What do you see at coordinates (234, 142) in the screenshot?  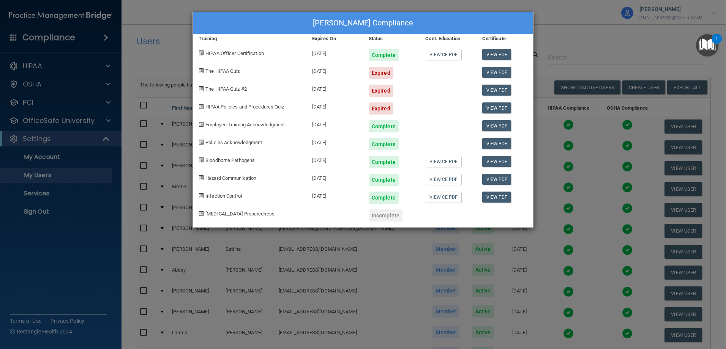 I see `span: Policies Acknowledgment` at bounding box center [234, 142].